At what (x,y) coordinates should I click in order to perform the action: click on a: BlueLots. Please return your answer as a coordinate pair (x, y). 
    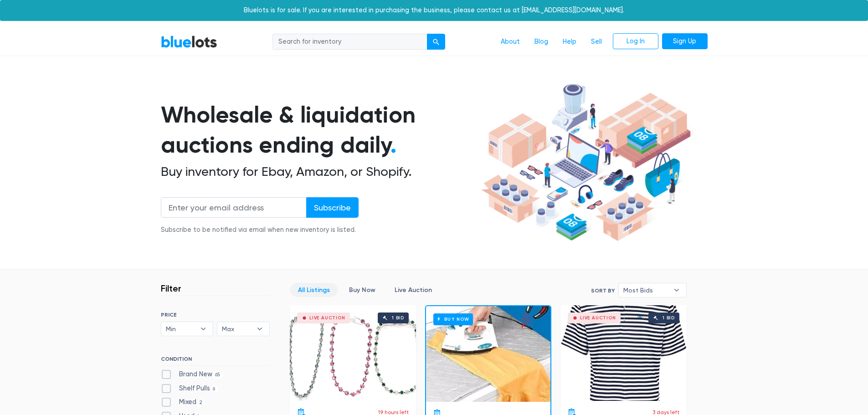
    Looking at the image, I should click on (189, 42).